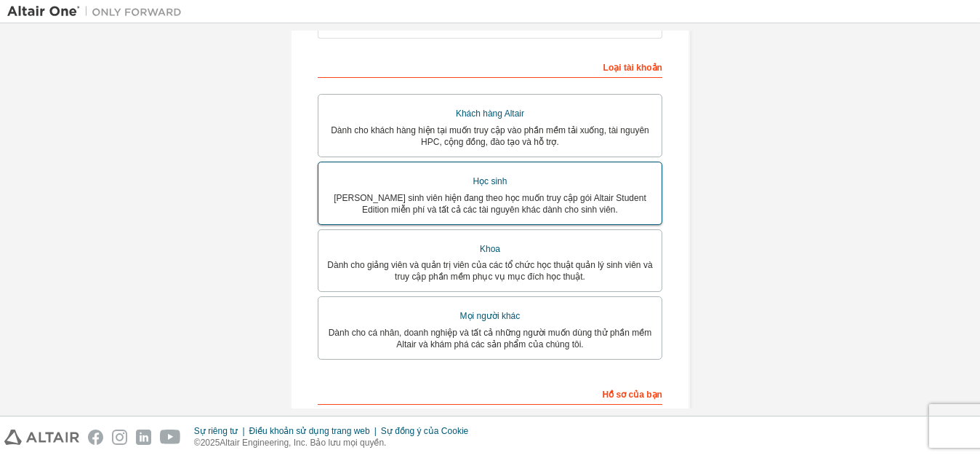 The height and width of the screenshot is (458, 980). What do you see at coordinates (143, 436) in the screenshot?
I see `img: linkedin.svg` at bounding box center [143, 436].